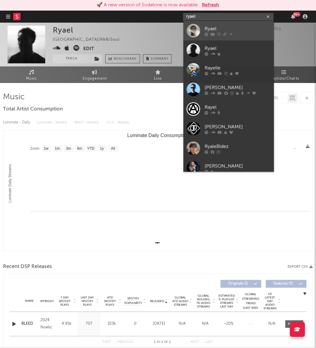 This screenshot has height=348, width=316. Describe the element at coordinates (95, 79) in the screenshot. I see `span: Engagement` at that location.